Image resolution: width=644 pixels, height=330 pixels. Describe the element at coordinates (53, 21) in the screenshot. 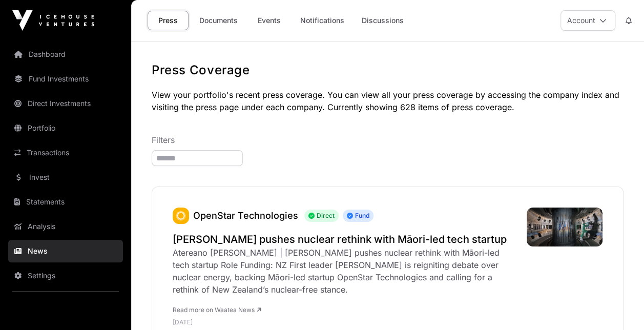

I see `img: Icehouse Ventures Logo` at that location.